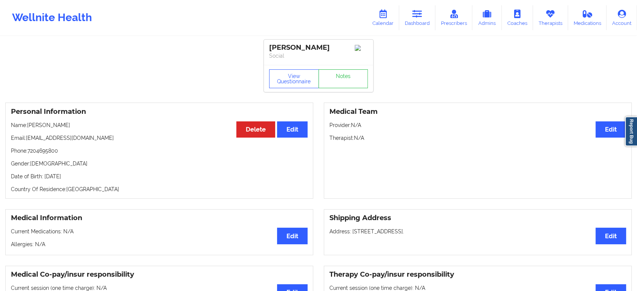  I want to click on a: Report Bug, so click(631, 131).